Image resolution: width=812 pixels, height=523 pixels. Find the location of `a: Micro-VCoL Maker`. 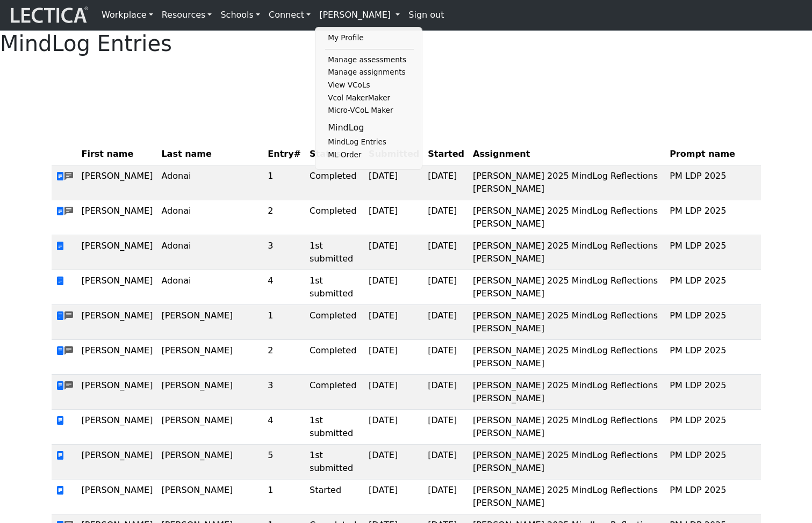

a: Micro-VCoL Maker is located at coordinates (369, 111).